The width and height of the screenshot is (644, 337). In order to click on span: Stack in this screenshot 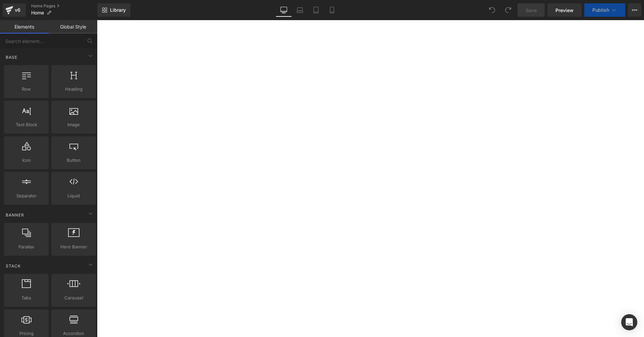, I will do `click(13, 266)`.